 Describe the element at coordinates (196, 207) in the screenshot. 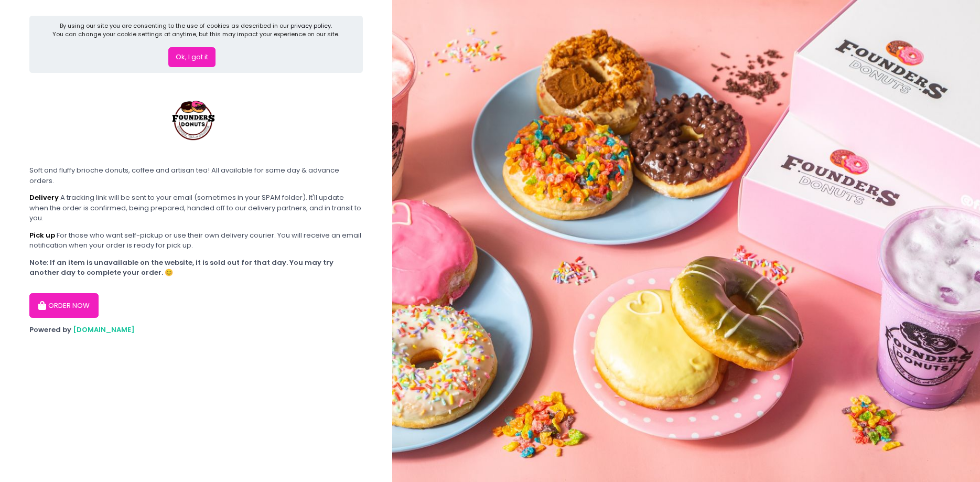

I see `div: A tracking link will be sent to your email (sometimes in your SPAM folder). It'll update when the...` at that location.